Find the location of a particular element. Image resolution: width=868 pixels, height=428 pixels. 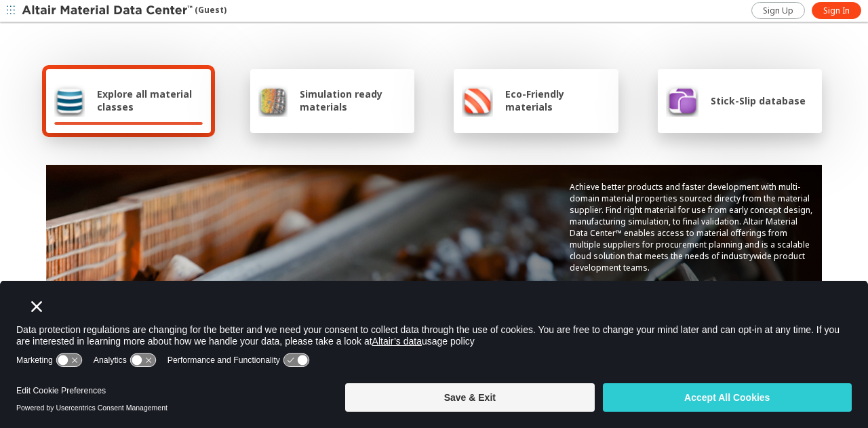

img: Simulation ready materials is located at coordinates (273, 100).